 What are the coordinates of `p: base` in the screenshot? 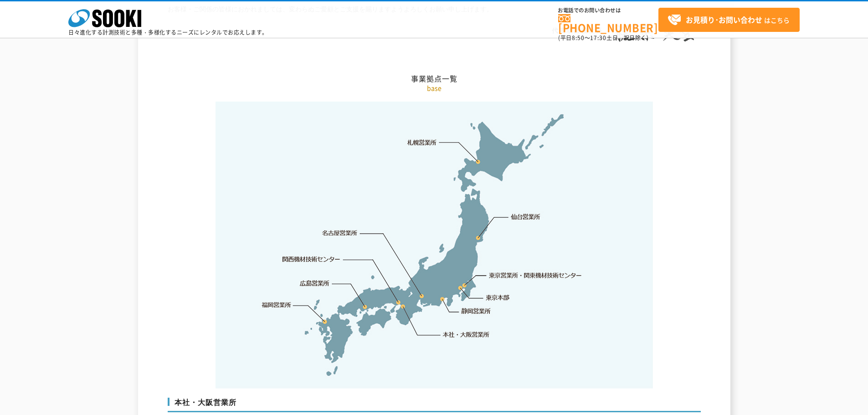 It's located at (434, 88).